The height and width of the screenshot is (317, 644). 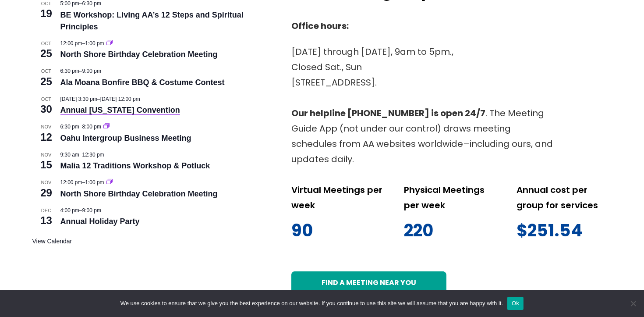 I want to click on span: 12:30 pm, so click(x=93, y=155).